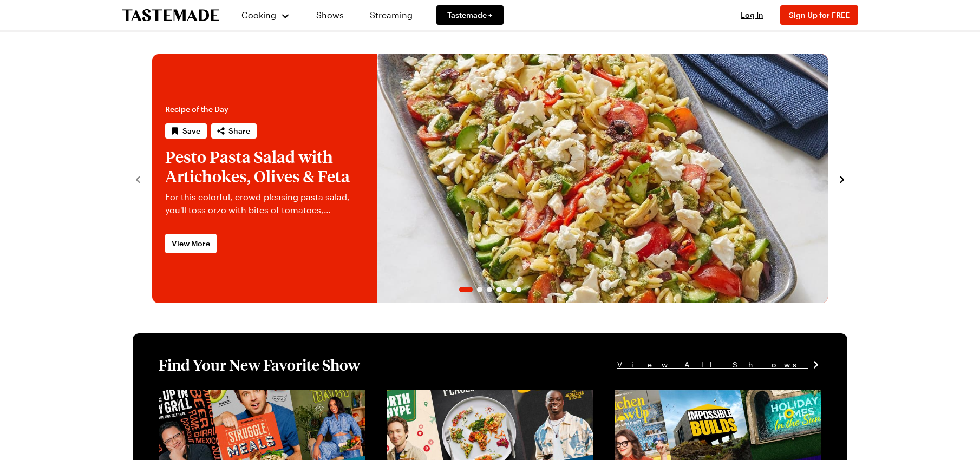 Image resolution: width=980 pixels, height=460 pixels. What do you see at coordinates (259, 364) in the screenshot?
I see `h1: Find Your New Favorite Show` at bounding box center [259, 364].